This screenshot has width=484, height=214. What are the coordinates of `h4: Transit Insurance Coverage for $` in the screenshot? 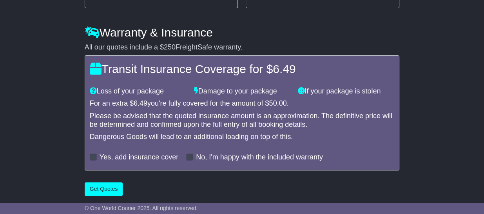 It's located at (242, 69).